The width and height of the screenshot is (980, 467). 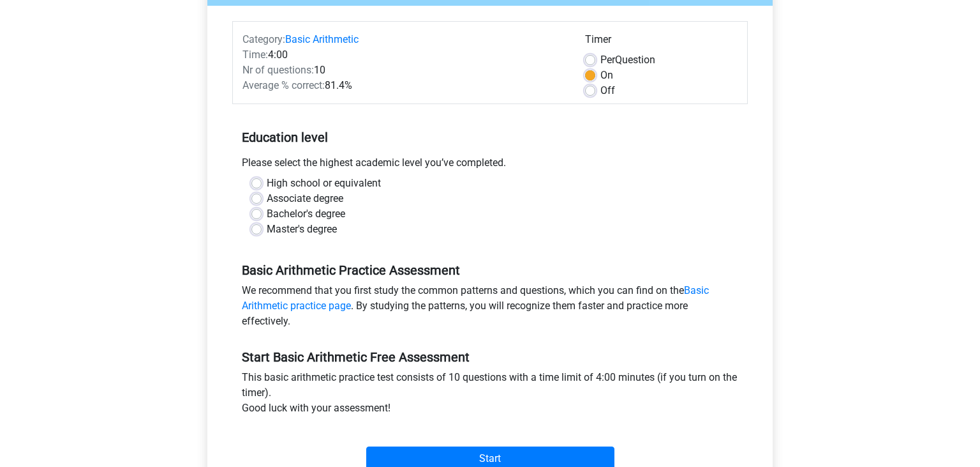 What do you see at coordinates (490, 357) in the screenshot?
I see `h5: Start Basic Arithmetic Free Assessment` at bounding box center [490, 357].